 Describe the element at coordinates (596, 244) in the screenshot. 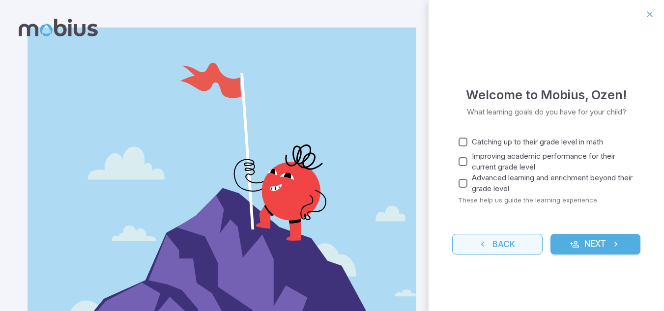

I see `button: Next` at that location.